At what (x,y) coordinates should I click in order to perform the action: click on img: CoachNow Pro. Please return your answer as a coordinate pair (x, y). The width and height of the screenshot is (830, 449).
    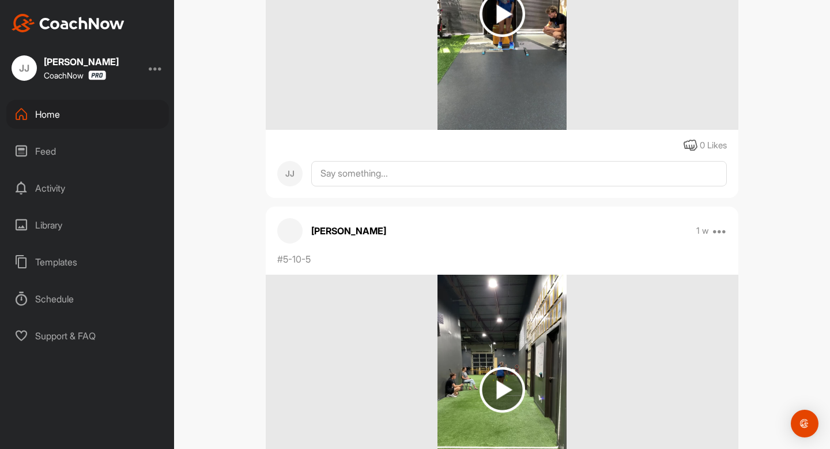
    Looking at the image, I should click on (97, 75).